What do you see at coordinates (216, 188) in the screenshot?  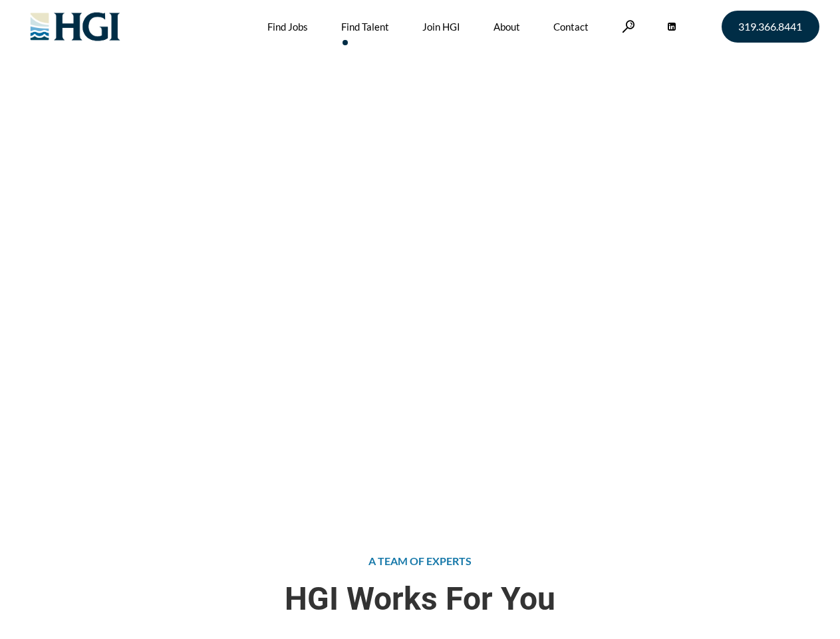 I see `span: Find Talent` at bounding box center [216, 188].